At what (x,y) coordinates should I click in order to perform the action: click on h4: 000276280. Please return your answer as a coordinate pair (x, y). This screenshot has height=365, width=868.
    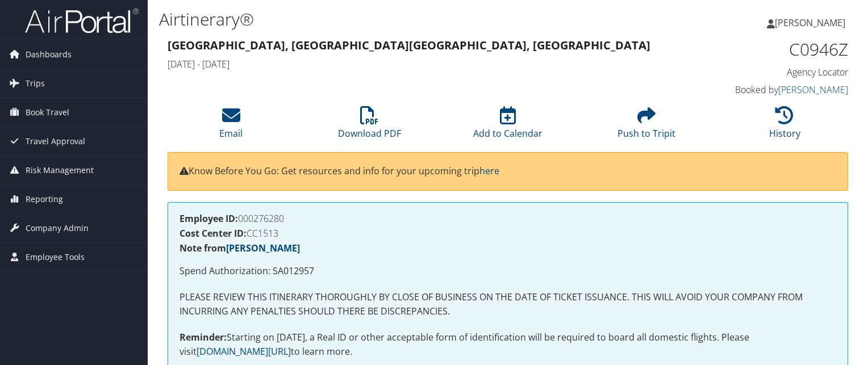
    Looking at the image, I should click on (508, 218).